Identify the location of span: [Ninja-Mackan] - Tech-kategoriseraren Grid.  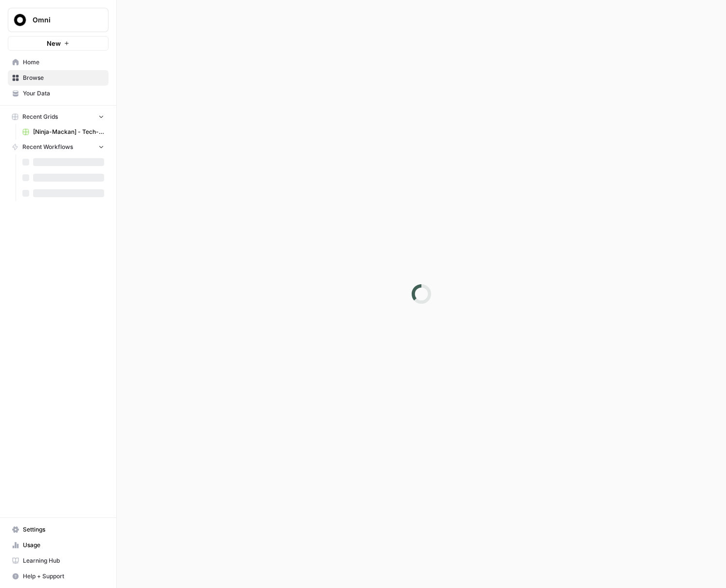
(68, 132).